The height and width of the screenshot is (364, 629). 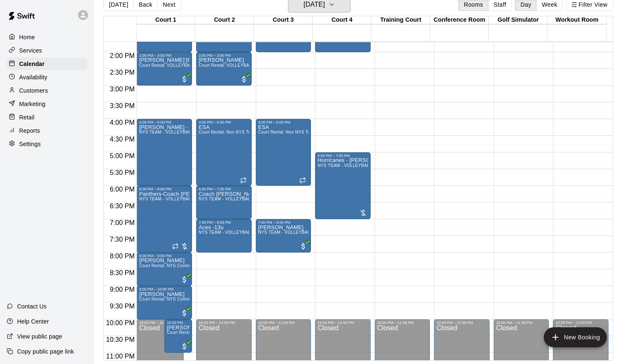 What do you see at coordinates (224, 20) in the screenshot?
I see `div: Court 2` at bounding box center [224, 20].